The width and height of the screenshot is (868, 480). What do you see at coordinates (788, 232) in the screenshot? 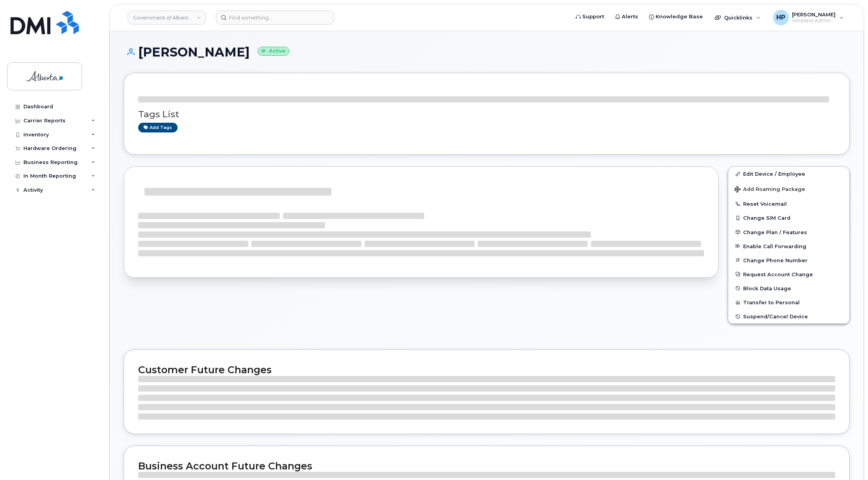
I see `button: Change Plan / Features` at bounding box center [788, 232].